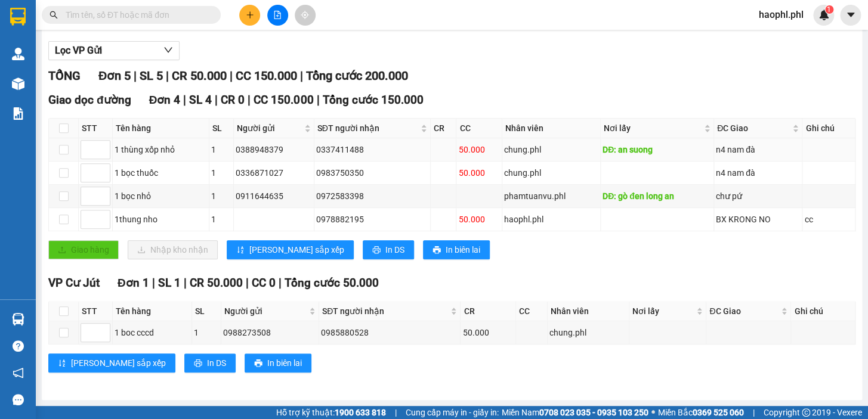  Describe the element at coordinates (851, 15) in the screenshot. I see `span: caret-down` at that location.